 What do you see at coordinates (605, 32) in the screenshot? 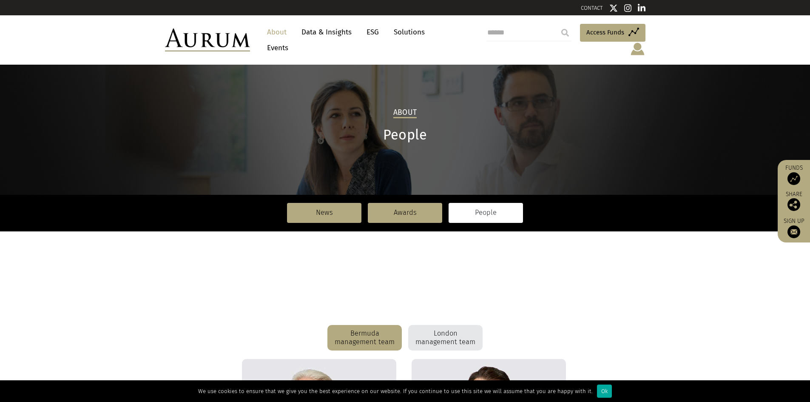
I see `span: Access Funds` at bounding box center [605, 32].